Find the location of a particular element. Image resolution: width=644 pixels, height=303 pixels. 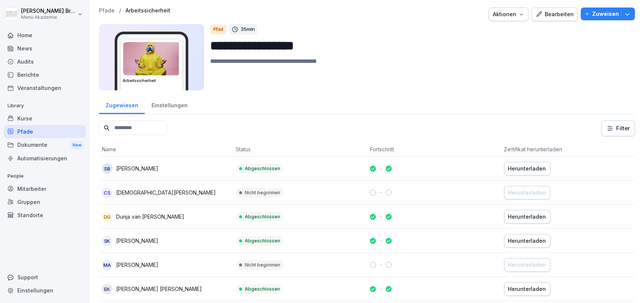

a: Audits is located at coordinates (45, 61).